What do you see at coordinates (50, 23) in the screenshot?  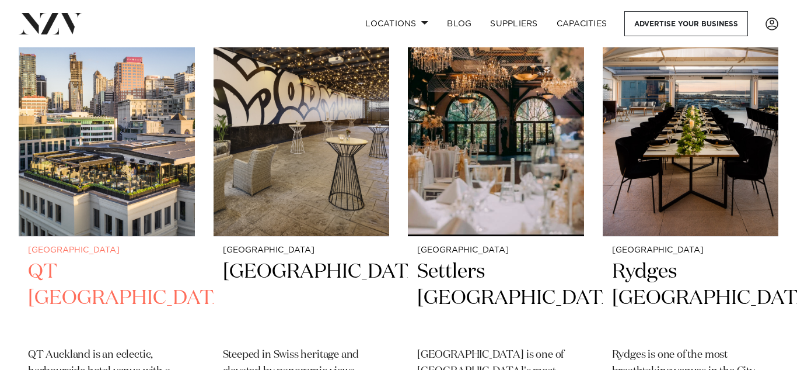 I see `img: nzv-logo.png` at bounding box center [50, 23].